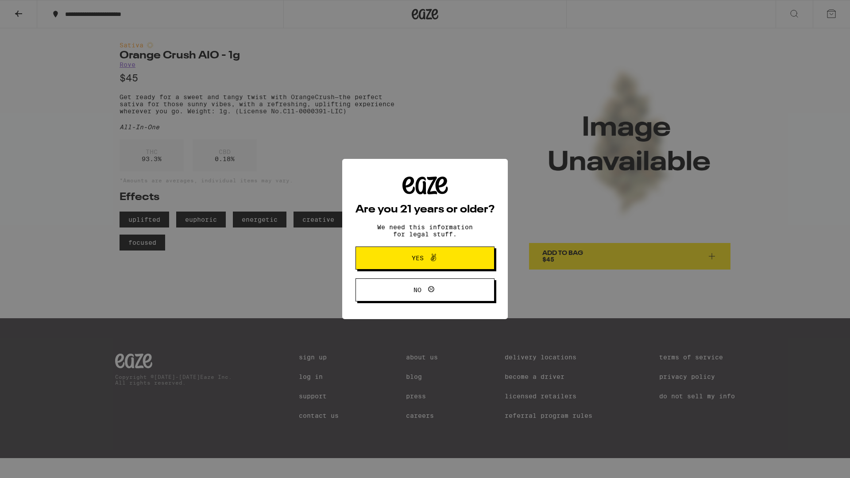 This screenshot has height=478, width=850. What do you see at coordinates (418, 290) in the screenshot?
I see `span: No` at bounding box center [418, 290].